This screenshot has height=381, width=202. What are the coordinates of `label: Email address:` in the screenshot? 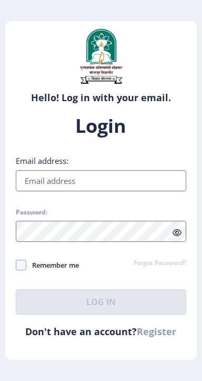 It's located at (42, 161).